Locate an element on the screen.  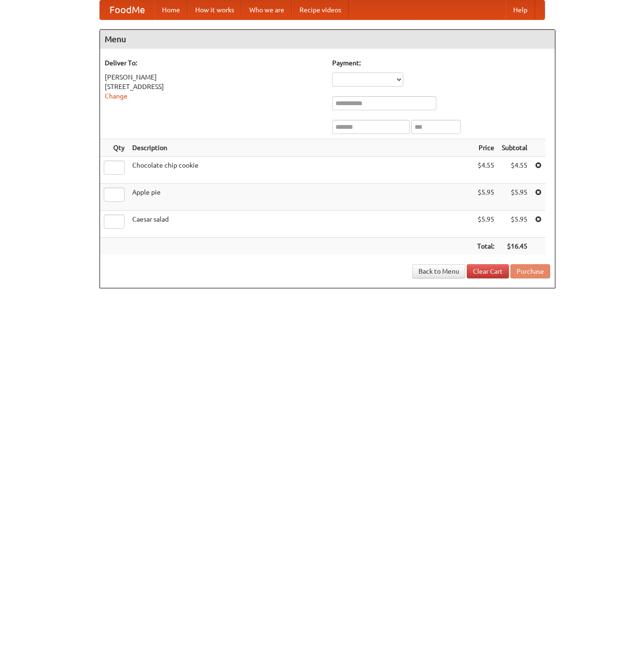
a: Clear Cart is located at coordinates (487, 271).